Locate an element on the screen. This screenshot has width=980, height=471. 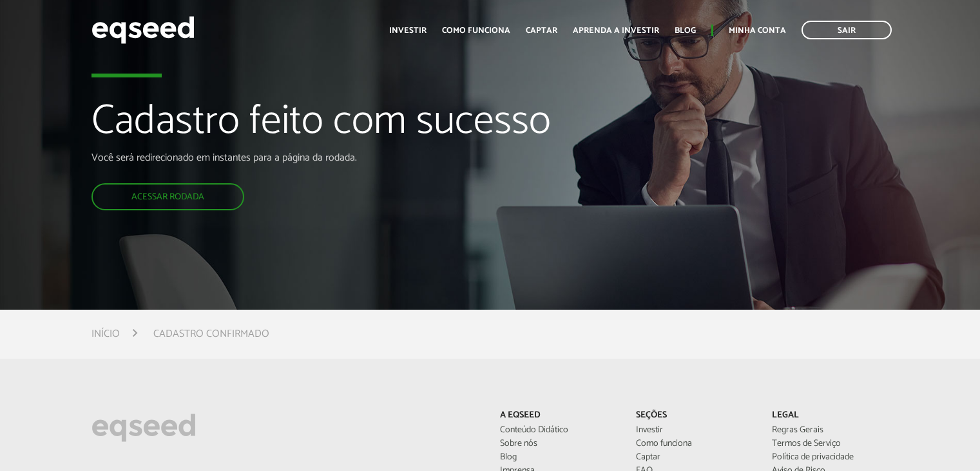
a: Política de privacidade is located at coordinates (830, 457).